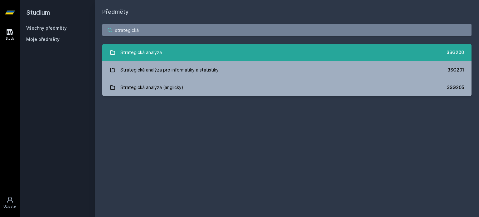  Describe the element at coordinates (141, 52) in the screenshot. I see `div: Strategická analýza` at that location.